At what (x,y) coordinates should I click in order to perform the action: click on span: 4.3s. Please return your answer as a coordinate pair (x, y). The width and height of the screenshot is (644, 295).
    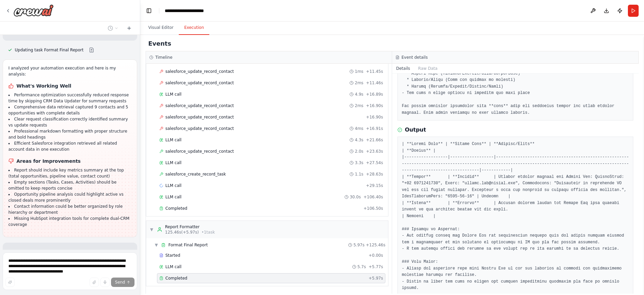
    Looking at the image, I should click on (359, 140).